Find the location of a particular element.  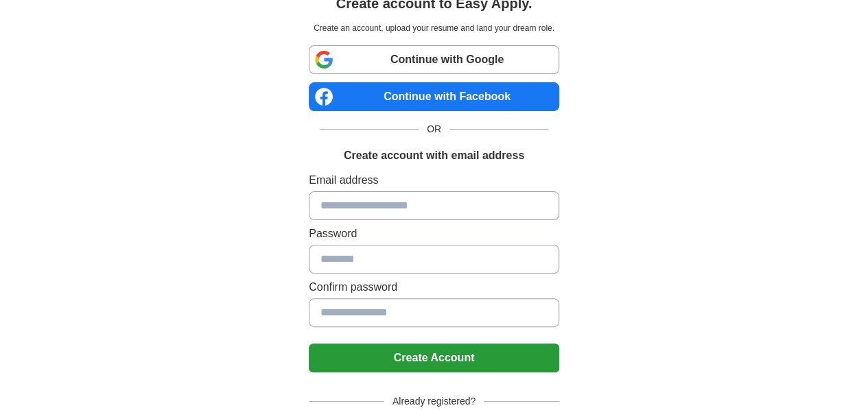

label: Confirm password is located at coordinates (434, 287).